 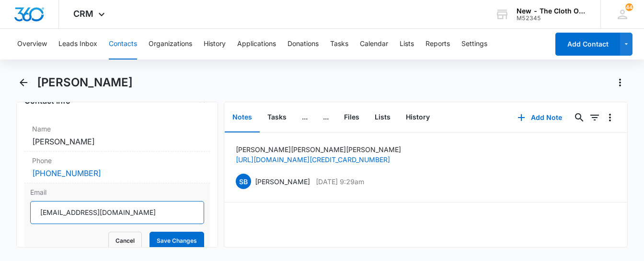 What do you see at coordinates (117, 213) in the screenshot?
I see `input: Email` at bounding box center [117, 213].